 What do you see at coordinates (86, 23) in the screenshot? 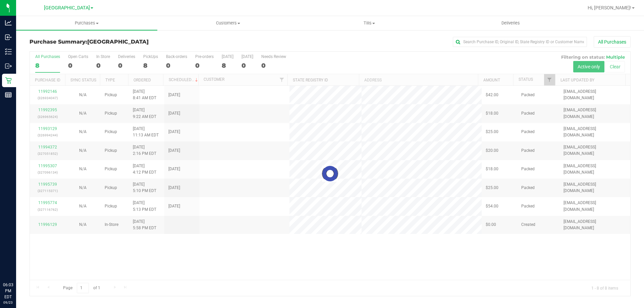
I see `span: Purchases` at bounding box center [86, 23].